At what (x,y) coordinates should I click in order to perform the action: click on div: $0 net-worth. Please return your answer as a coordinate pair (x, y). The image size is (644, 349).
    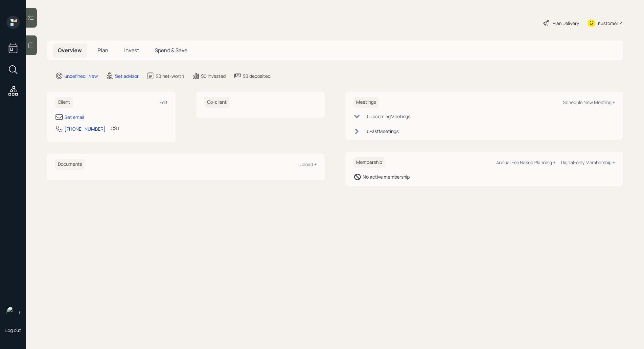
    Looking at the image, I should click on (170, 76).